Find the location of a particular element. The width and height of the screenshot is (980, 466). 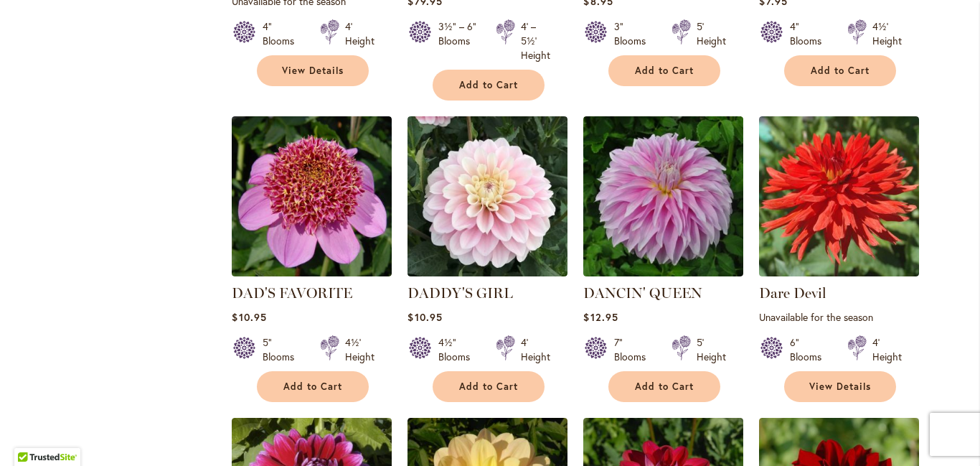

div: 3½" – 6" Blooms is located at coordinates (458, 41).